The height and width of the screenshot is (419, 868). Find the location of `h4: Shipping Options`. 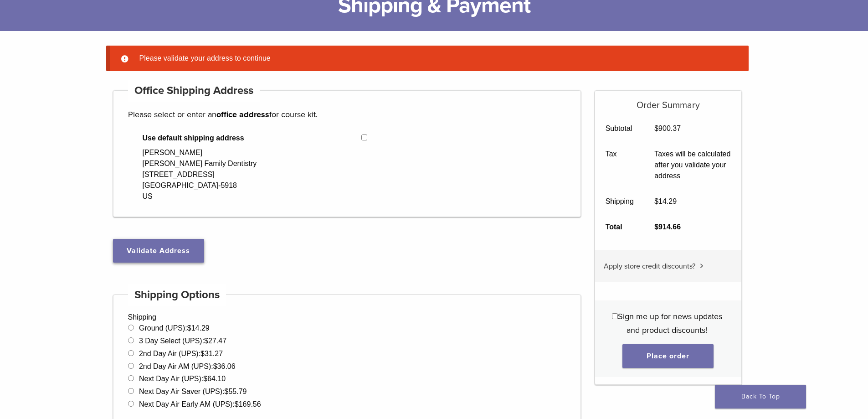

h4: Shipping Options is located at coordinates (177, 295).